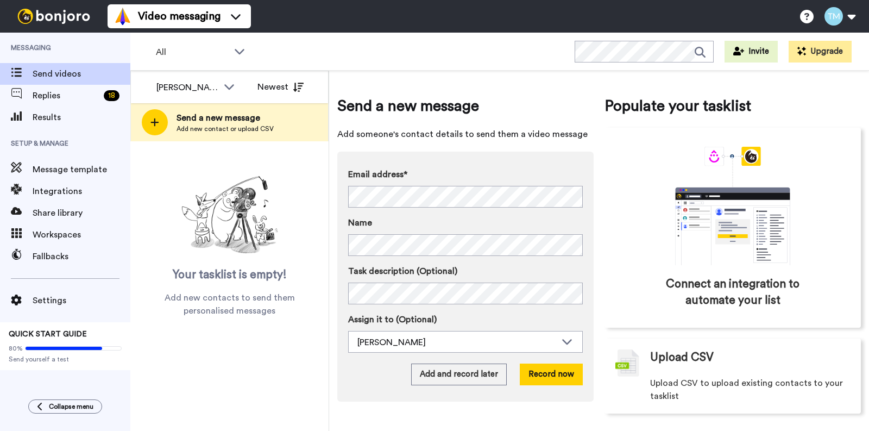  Describe the element at coordinates (751, 52) in the screenshot. I see `a: Invite` at that location.